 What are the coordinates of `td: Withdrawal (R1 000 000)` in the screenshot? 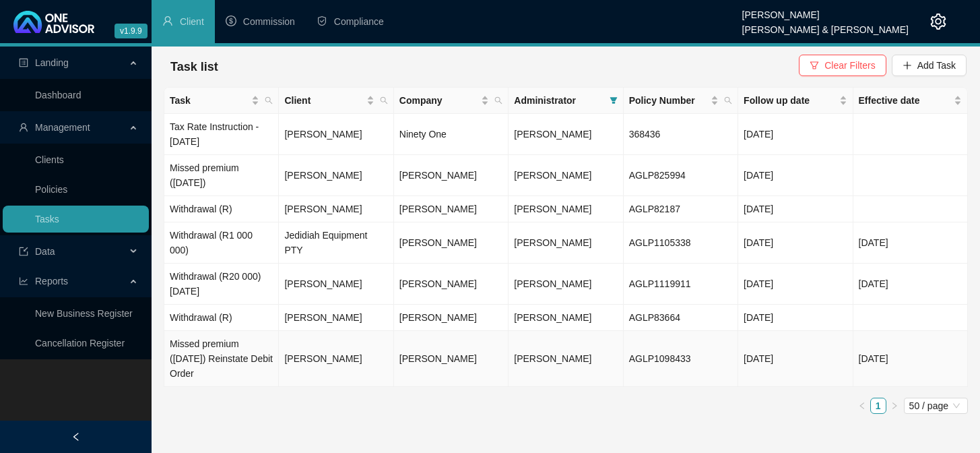 It's located at (222, 243).